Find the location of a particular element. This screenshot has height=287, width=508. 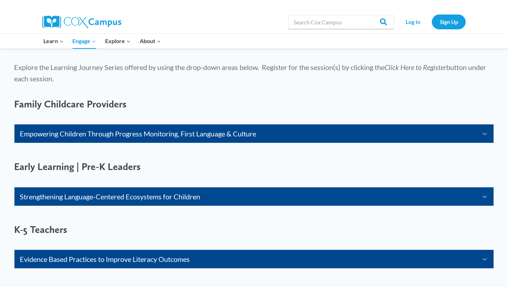

em: Click Here to Register is located at coordinates (416, 67).